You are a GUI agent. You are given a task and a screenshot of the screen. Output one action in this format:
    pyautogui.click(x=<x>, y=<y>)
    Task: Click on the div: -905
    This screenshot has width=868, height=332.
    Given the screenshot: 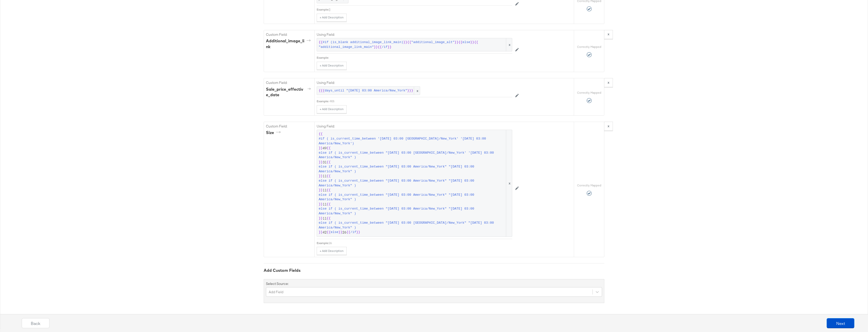 What is the action you would take?
    pyautogui.click(x=420, y=101)
    